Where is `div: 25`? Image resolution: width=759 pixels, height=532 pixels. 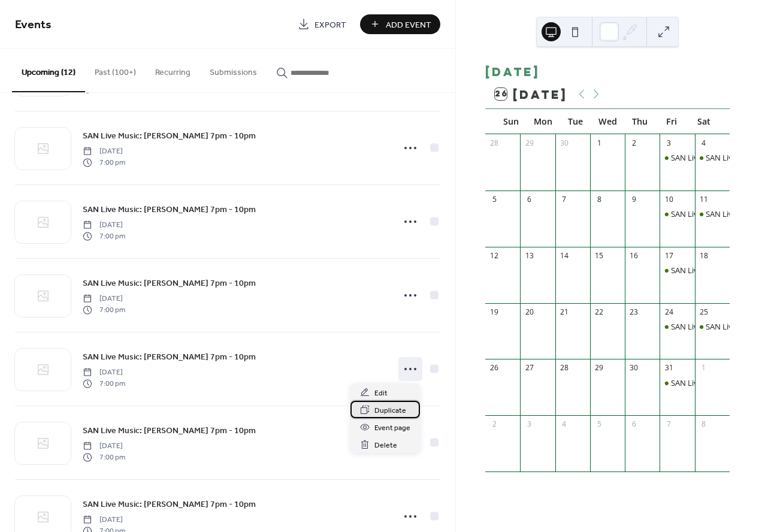 div: 25 is located at coordinates (703, 311).